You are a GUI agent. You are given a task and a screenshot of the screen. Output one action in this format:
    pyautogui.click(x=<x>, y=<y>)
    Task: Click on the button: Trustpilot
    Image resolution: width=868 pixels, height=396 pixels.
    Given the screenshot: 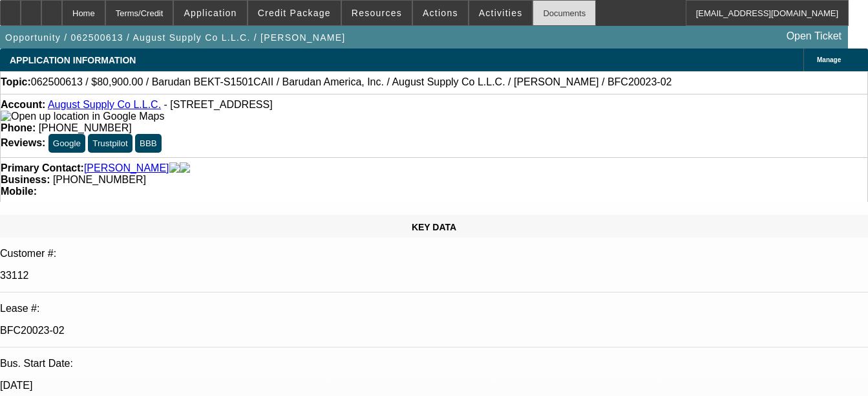 What is the action you would take?
    pyautogui.click(x=110, y=143)
    